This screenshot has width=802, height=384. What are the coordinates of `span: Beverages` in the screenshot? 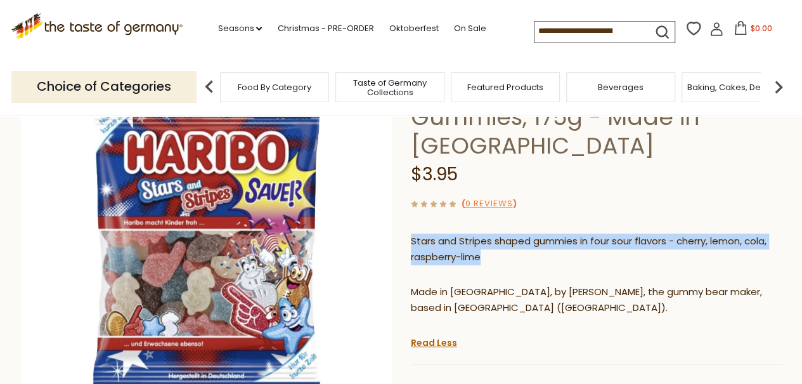 It's located at (621, 87).